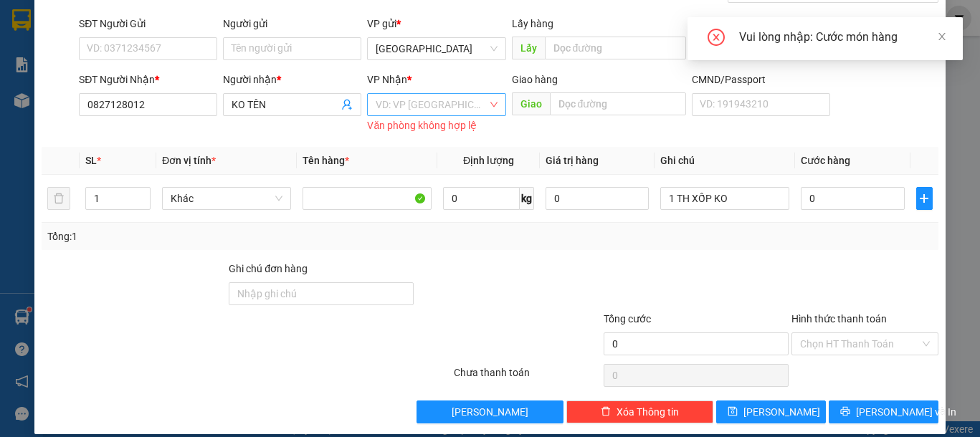 Image resolution: width=980 pixels, height=437 pixels. What do you see at coordinates (268, 269) in the screenshot?
I see `label: Ghi chú đơn hàng` at bounding box center [268, 269].